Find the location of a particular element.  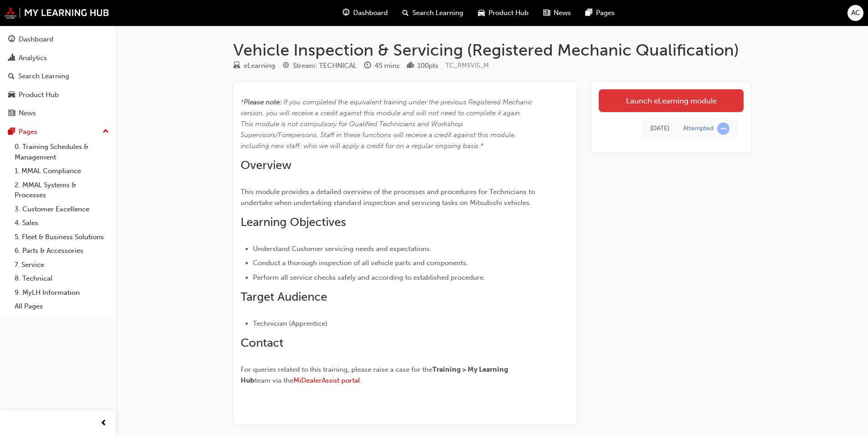

div: Search Learning is located at coordinates (43, 76).